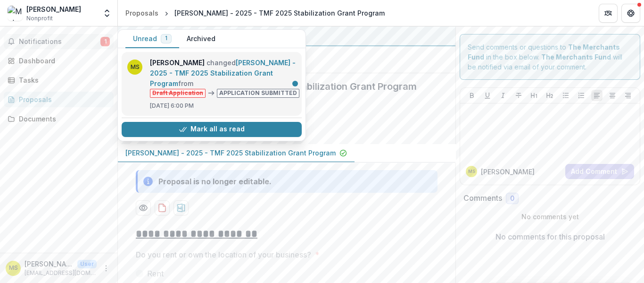 Image resolution: width=644 pixels, height=283 pixels. What do you see at coordinates (87, 264) in the screenshot?
I see `p: User` at bounding box center [87, 264].